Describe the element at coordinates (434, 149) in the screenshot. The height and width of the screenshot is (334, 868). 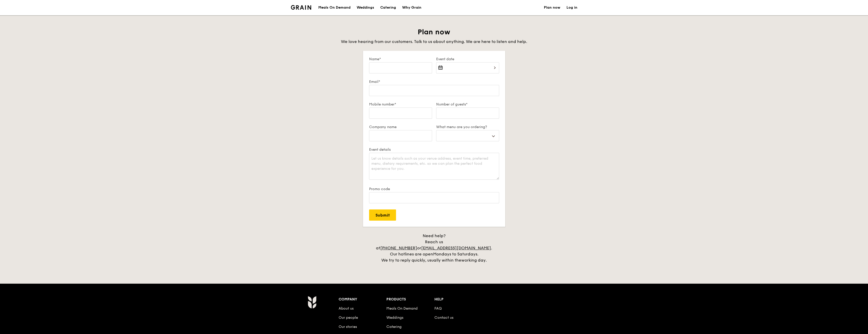
I see `label: Event details` at that location.